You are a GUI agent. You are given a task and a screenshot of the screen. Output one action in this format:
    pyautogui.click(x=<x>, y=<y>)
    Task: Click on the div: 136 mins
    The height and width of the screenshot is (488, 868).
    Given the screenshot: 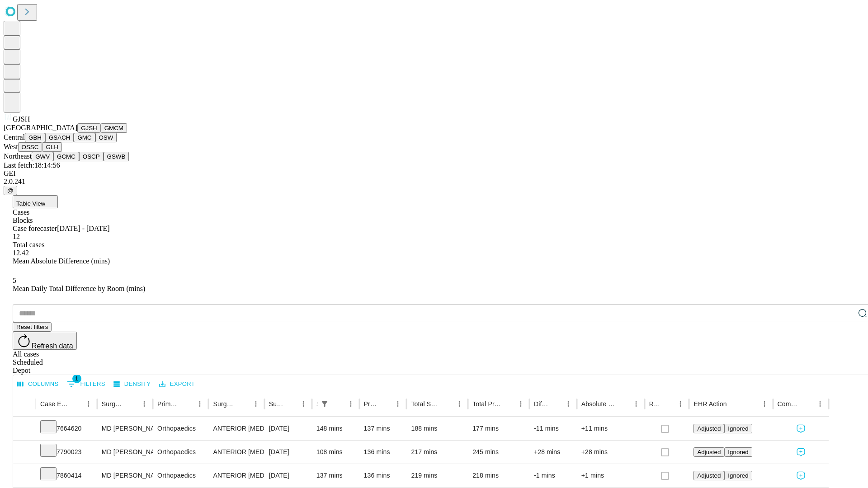 What is the action you would take?
    pyautogui.click(x=383, y=476)
    